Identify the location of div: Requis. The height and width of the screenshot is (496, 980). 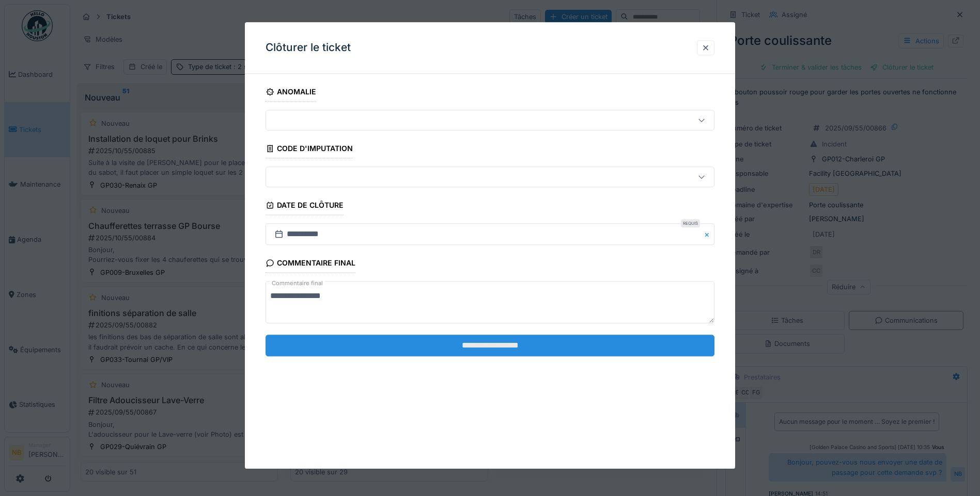
(690, 224).